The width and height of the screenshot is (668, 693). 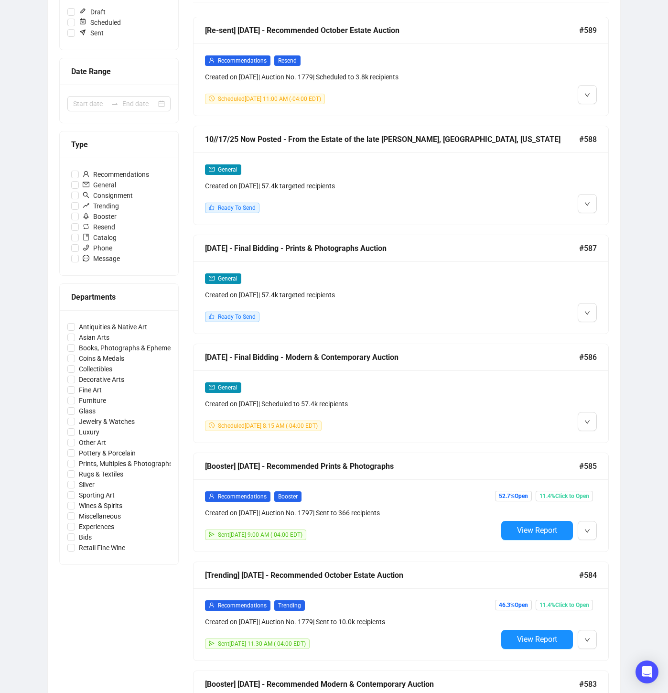 What do you see at coordinates (102, 548) in the screenshot?
I see `span: Retail Fine Wine` at bounding box center [102, 548].